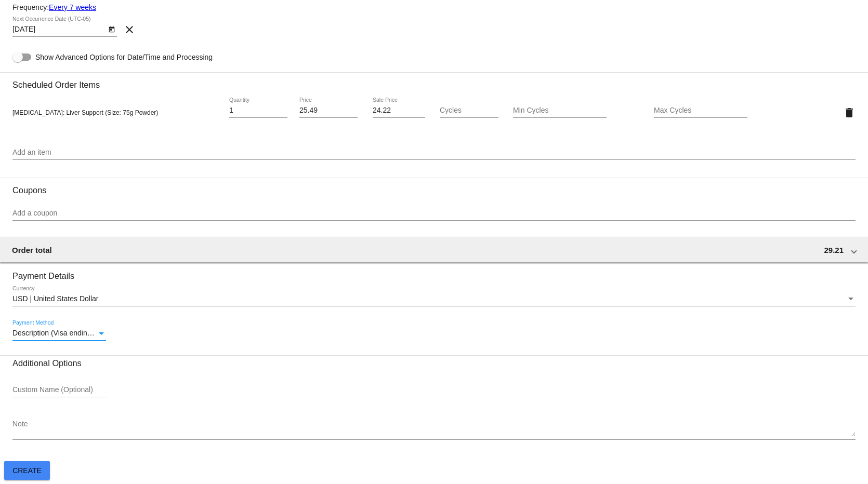 The image size is (868, 484). I want to click on button: Create, so click(27, 471).